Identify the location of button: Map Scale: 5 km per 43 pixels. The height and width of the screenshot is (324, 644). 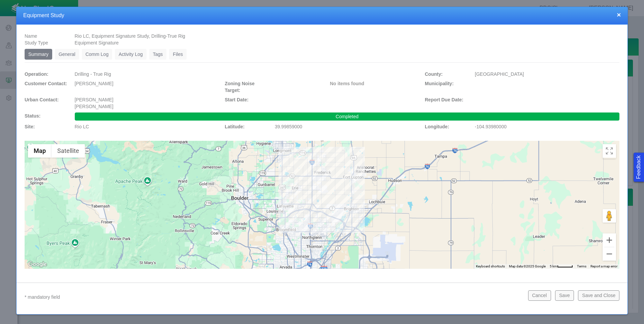
(561, 266).